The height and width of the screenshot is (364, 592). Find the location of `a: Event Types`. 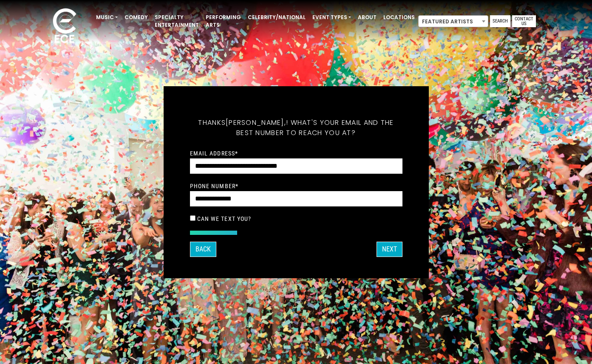

a: Event Types is located at coordinates (331, 17).